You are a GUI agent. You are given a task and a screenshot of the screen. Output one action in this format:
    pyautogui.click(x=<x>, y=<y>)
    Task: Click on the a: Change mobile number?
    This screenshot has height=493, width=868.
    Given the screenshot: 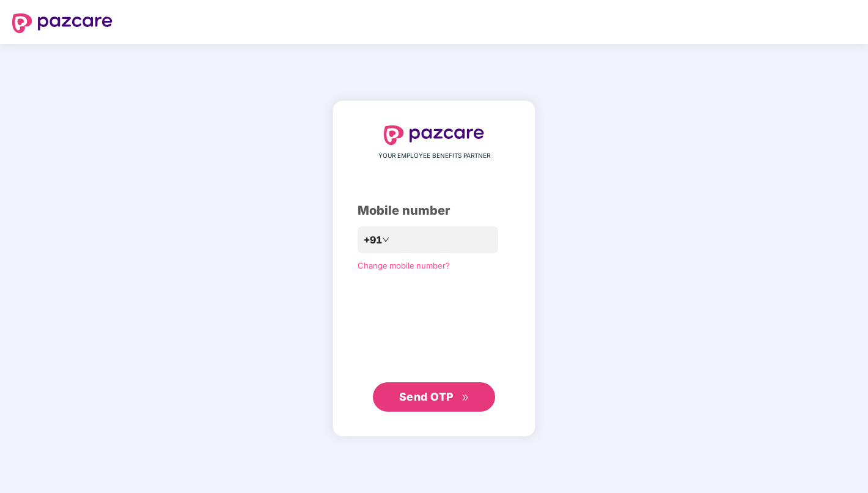 What is the action you would take?
    pyautogui.click(x=403, y=266)
    